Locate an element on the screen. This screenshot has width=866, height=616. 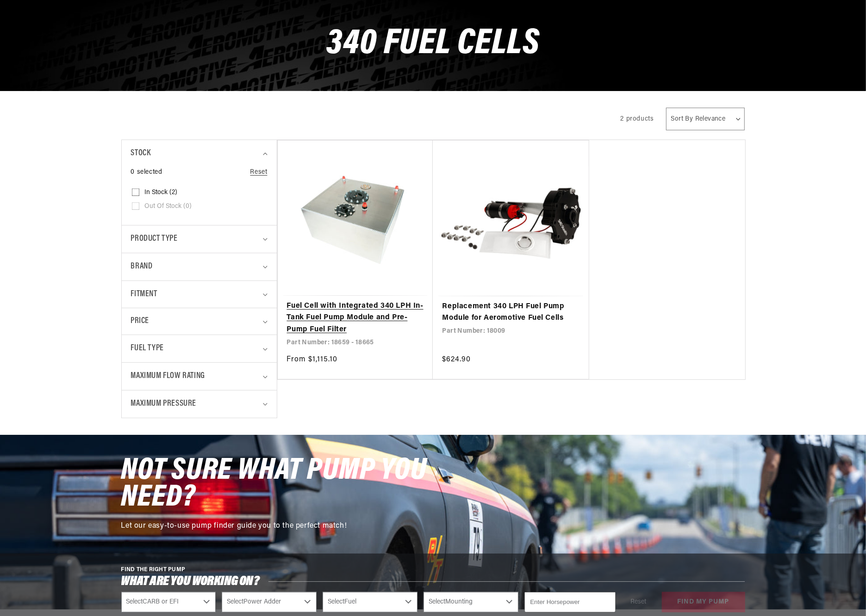
span: FIND THE RIGHT PUMP is located at coordinates (153, 570).